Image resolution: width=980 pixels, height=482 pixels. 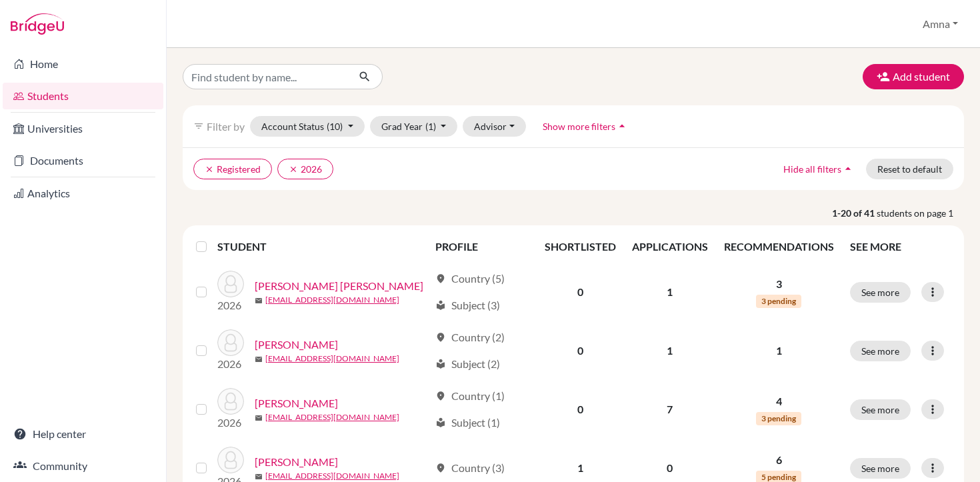 I want to click on th: SHORTLISTED, so click(x=580, y=246).